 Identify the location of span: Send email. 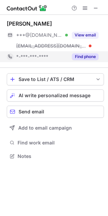
(31, 112).